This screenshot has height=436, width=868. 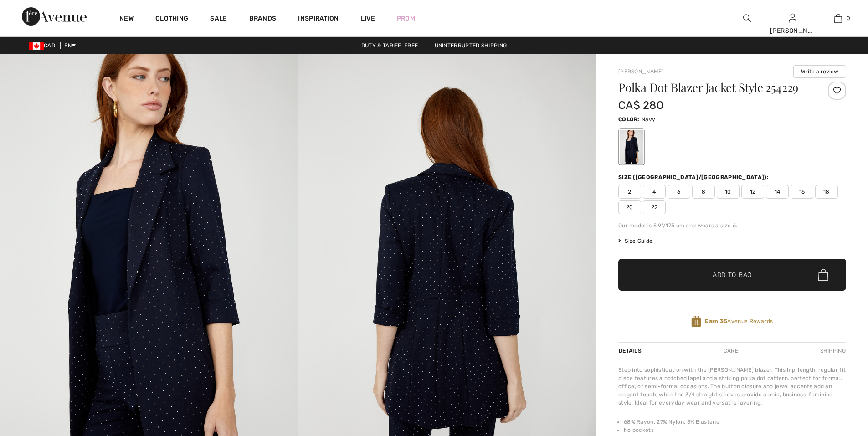 What do you see at coordinates (406, 18) in the screenshot?
I see `a: Prom` at bounding box center [406, 18].